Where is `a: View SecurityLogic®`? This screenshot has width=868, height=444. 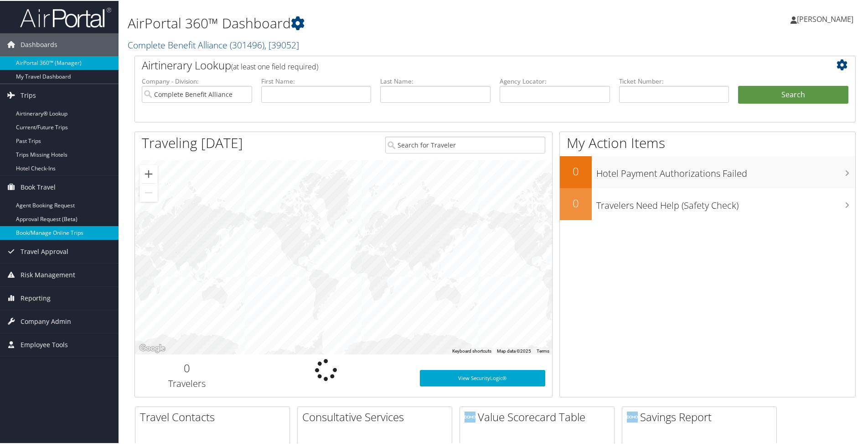
a: View SecurityLogic® is located at coordinates (482, 377).